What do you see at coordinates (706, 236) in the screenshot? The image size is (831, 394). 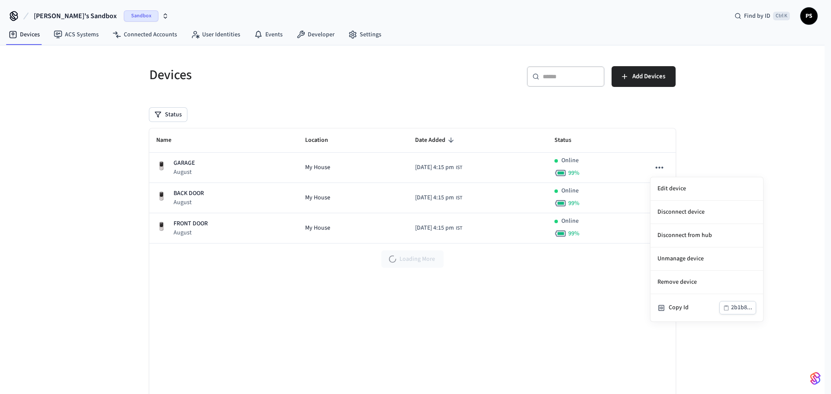 I see `li: Disconnect from hub` at bounding box center [706, 236].